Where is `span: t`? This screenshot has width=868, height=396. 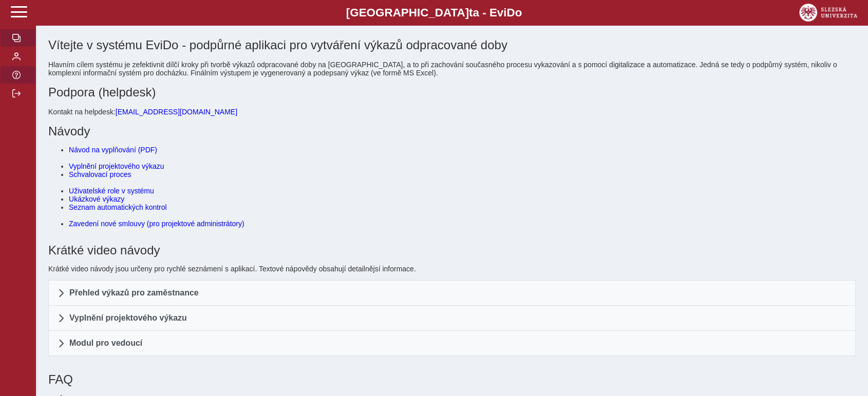 span: t is located at coordinates (471, 12).